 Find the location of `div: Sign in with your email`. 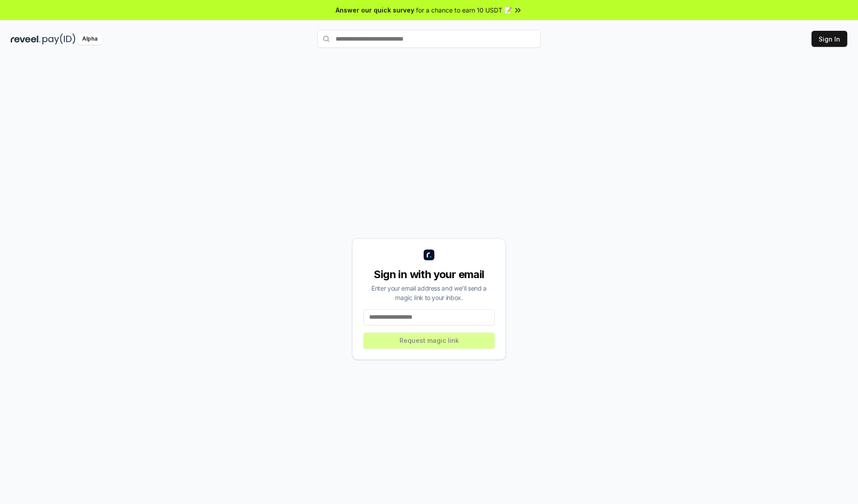

div: Sign in with your email is located at coordinates (429, 275).